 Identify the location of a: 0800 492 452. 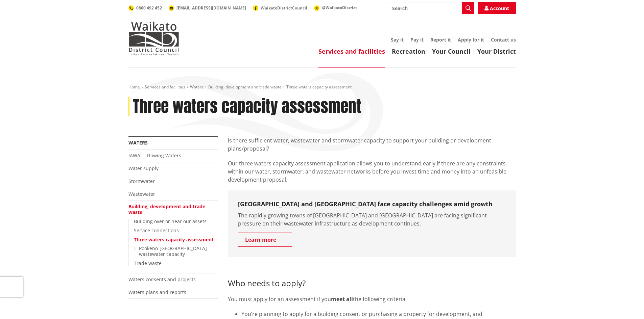
(145, 8).